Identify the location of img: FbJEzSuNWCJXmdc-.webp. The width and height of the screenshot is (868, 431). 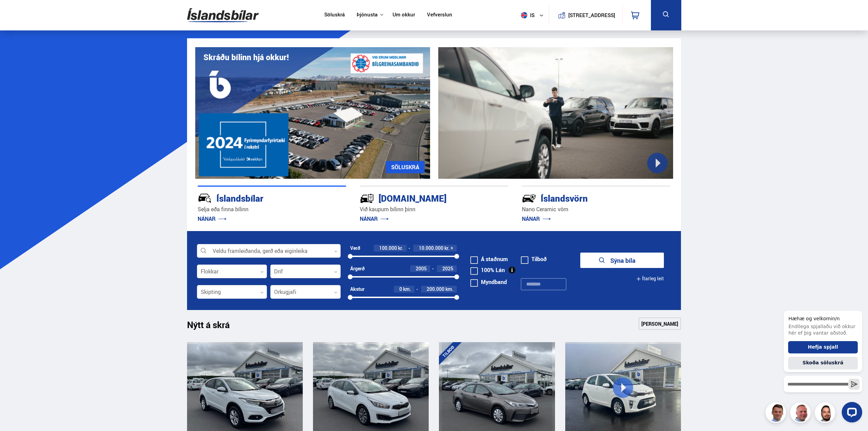
(777, 414).